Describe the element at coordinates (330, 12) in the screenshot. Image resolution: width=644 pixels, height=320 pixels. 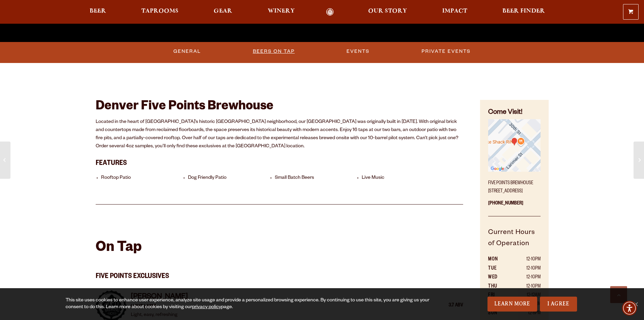
I see `a: Odell Home` at that location.